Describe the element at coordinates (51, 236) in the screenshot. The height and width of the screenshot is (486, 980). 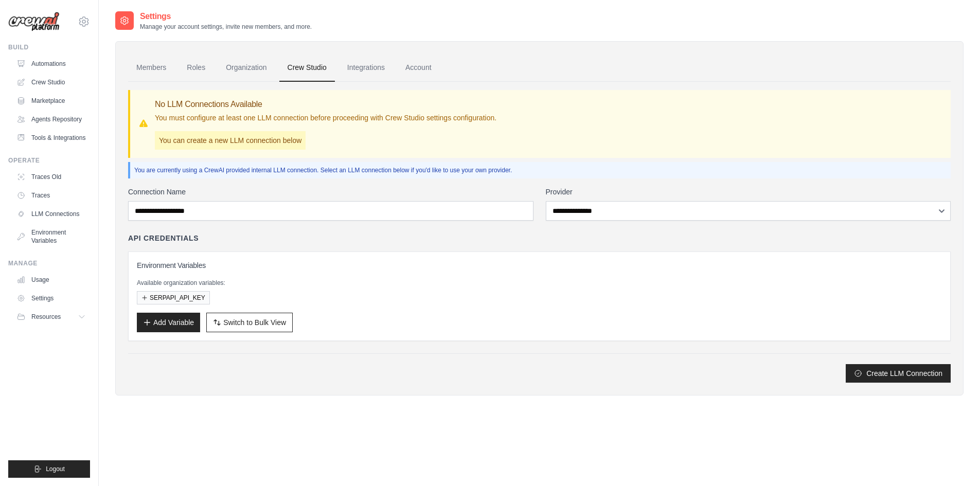
I see `a: Environment Variables` at that location.